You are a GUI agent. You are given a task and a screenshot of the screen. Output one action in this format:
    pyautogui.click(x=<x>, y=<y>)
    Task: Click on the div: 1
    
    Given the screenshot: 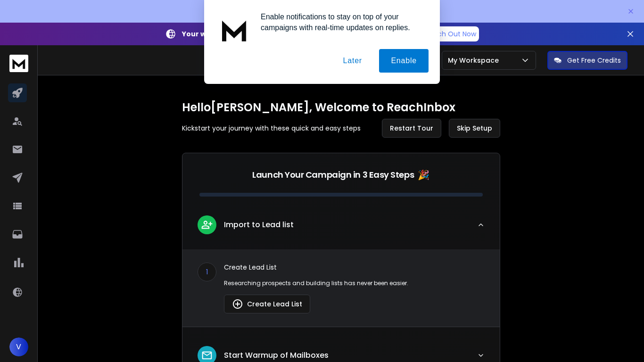 What is the action you would take?
    pyautogui.click(x=207, y=272)
    